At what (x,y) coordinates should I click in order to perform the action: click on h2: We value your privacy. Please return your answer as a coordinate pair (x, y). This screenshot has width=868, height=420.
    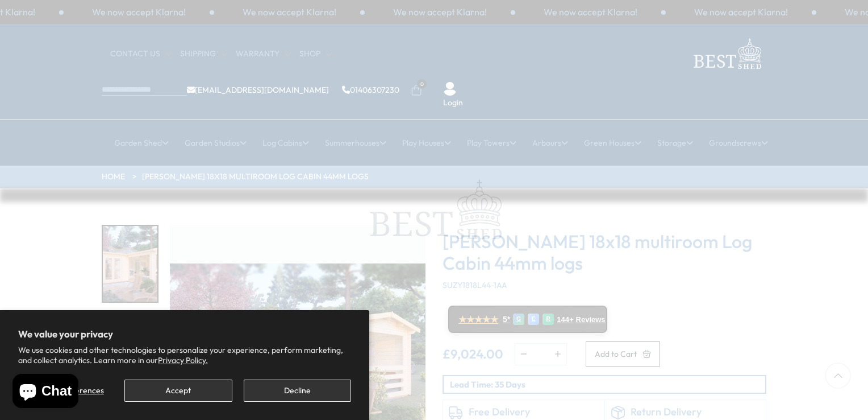
    Looking at the image, I should click on (184, 334).